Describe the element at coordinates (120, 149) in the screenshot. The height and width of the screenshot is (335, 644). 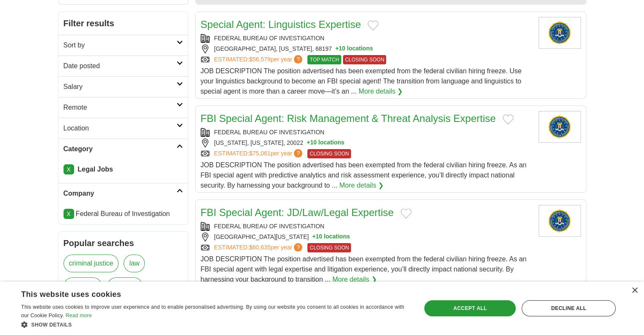
I see `h2: Category` at that location.